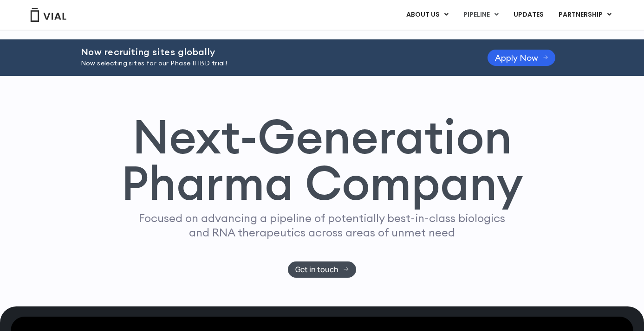  What do you see at coordinates (48, 15) in the screenshot?
I see `img: Vial Logo` at bounding box center [48, 15].